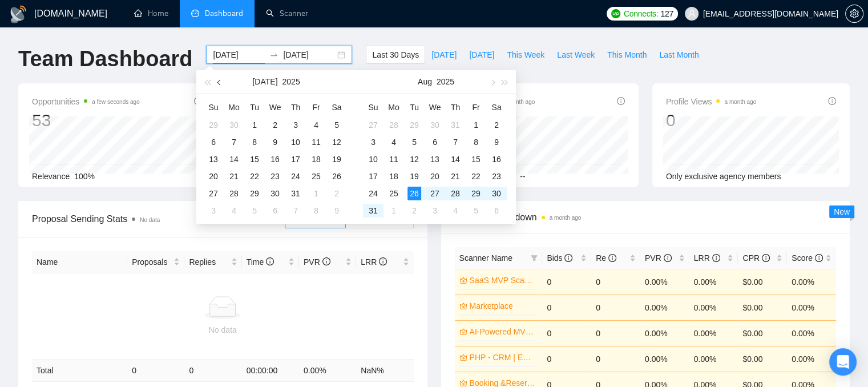  What do you see at coordinates (275, 159) in the screenshot?
I see `div: 16` at bounding box center [275, 159].